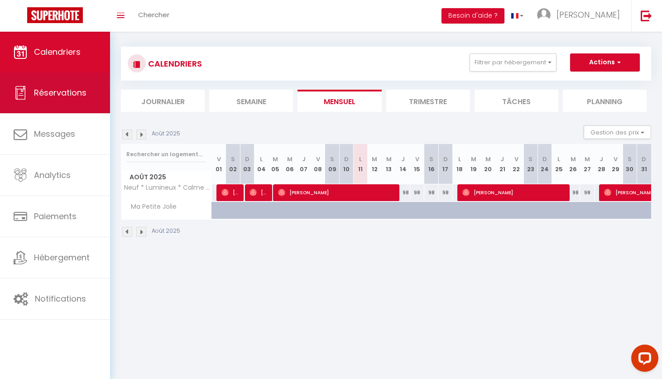  Describe the element at coordinates (360, 164) in the screenshot. I see `th: 11` at that location.